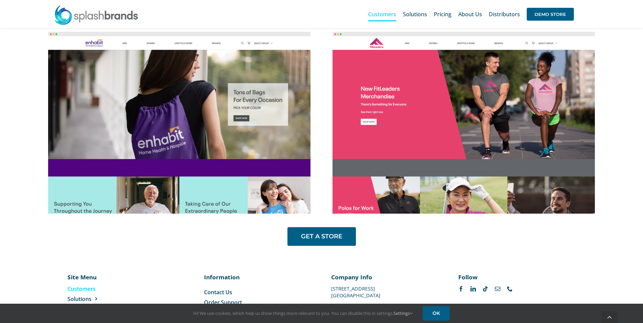 This screenshot has height=323, width=643. Describe the element at coordinates (322, 237) in the screenshot. I see `span: GET A STORE` at that location.